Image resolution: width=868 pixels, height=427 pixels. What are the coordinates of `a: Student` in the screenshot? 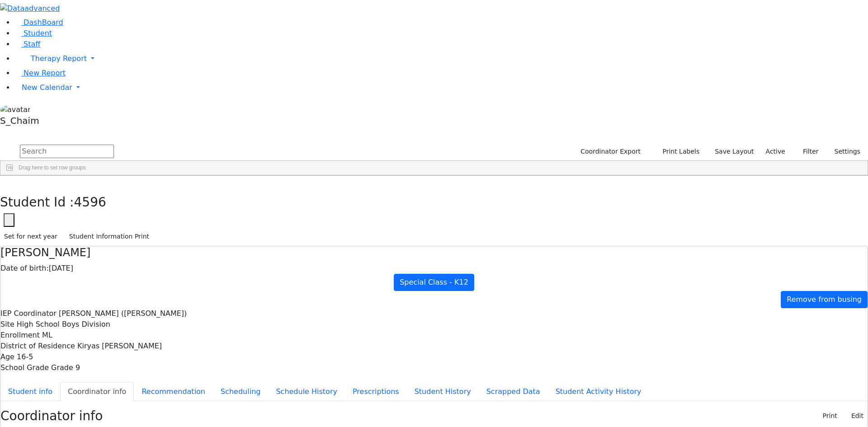 It's located at (33, 33).